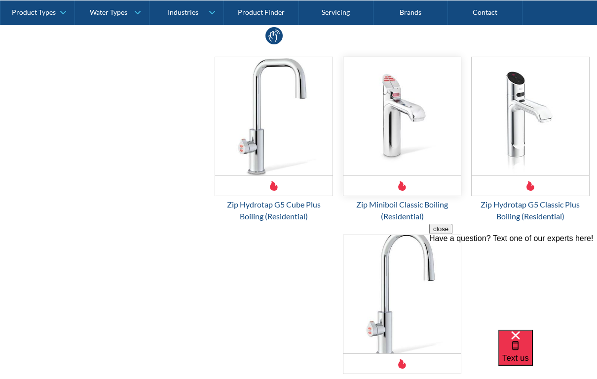 The width and height of the screenshot is (597, 379). Describe the element at coordinates (274, 140) in the screenshot. I see `a: Zip Hydrotap G5 Cube Plus Boiling (Residential)Zip Hydrotap G5 Cube Plus Boiling (Residential)` at that location.